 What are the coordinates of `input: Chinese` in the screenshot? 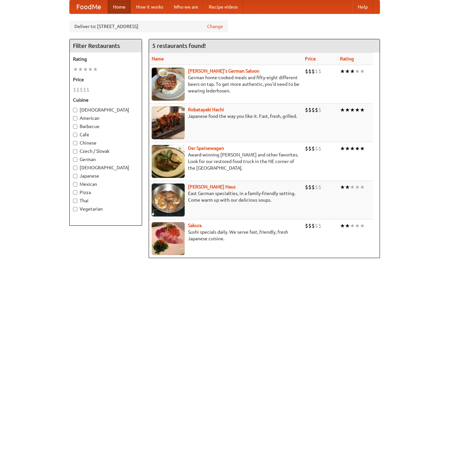 It's located at (75, 143).